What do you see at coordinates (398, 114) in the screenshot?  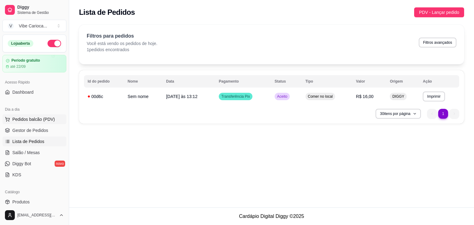 I see `button: 30itens por página` at bounding box center [398, 114].